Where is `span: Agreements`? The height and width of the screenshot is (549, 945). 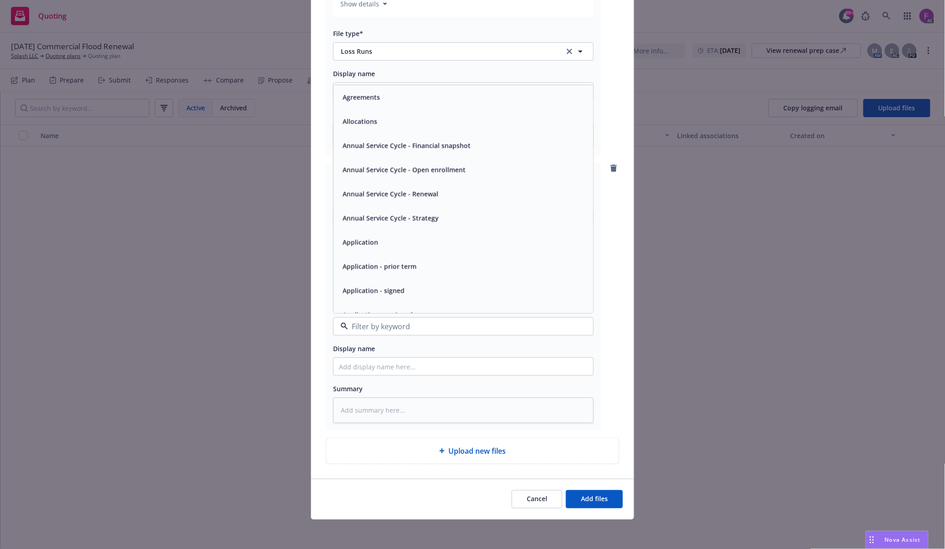
span: Agreements is located at coordinates (361, 97).